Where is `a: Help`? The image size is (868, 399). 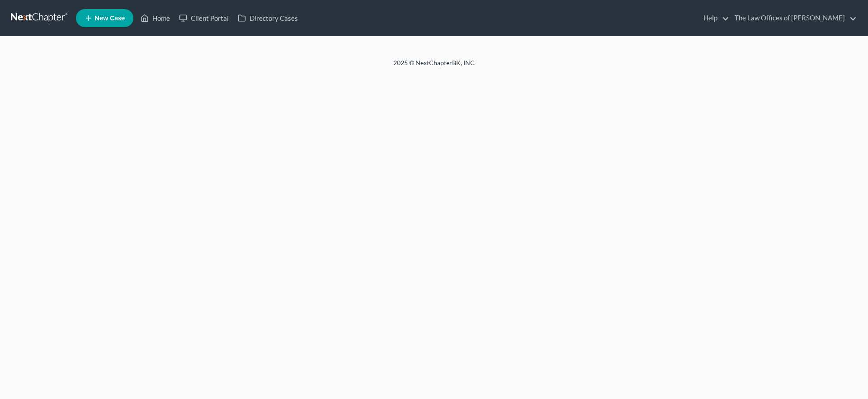
a: Help is located at coordinates (714, 18).